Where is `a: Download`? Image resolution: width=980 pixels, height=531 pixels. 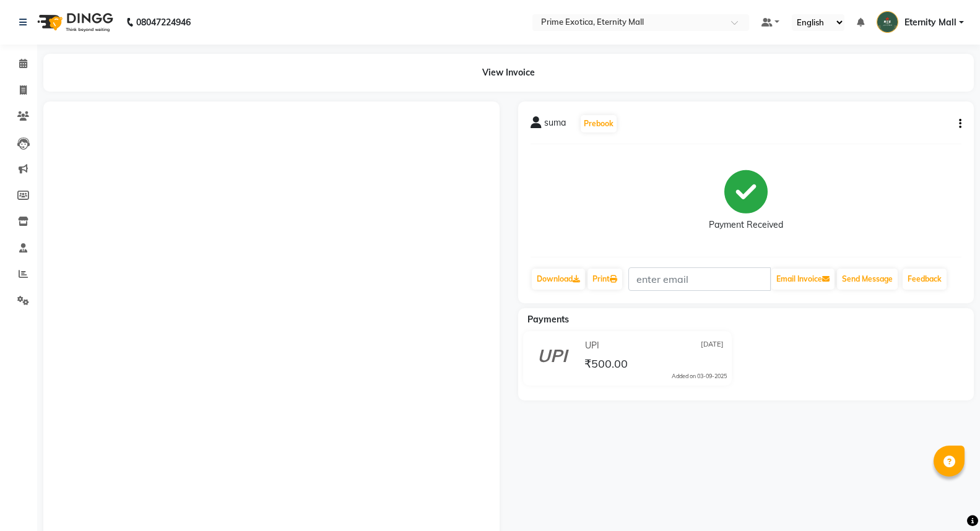 a: Download is located at coordinates (559, 279).